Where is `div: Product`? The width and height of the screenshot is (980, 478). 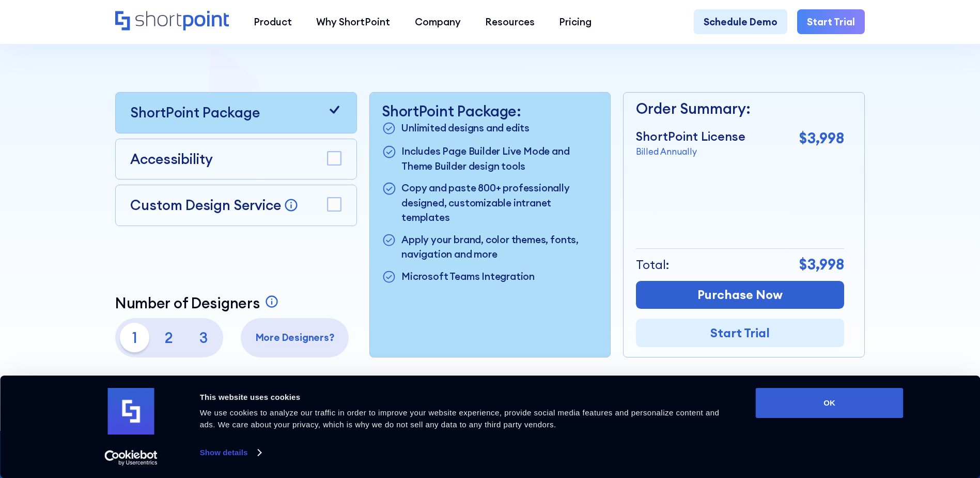 div: Product is located at coordinates (272, 21).